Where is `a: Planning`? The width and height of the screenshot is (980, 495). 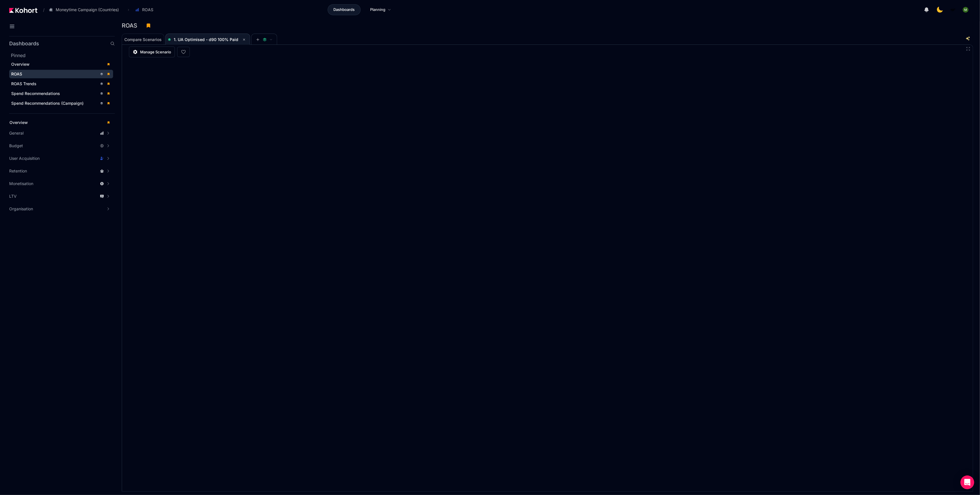 a: Planning is located at coordinates (380, 10).